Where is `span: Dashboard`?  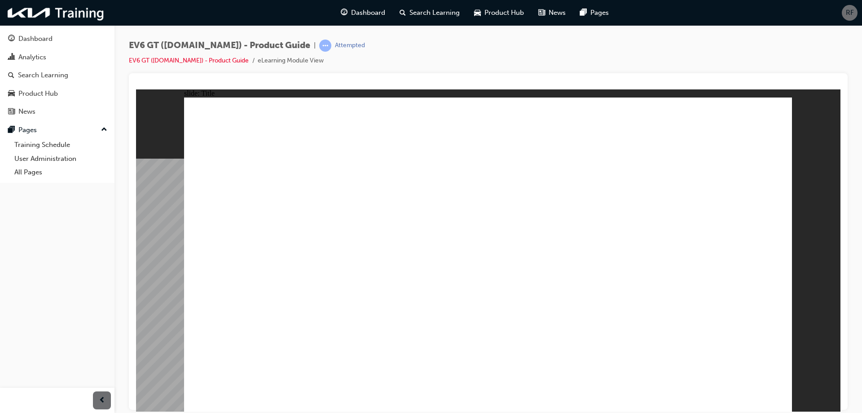
span: Dashboard is located at coordinates (368, 13).